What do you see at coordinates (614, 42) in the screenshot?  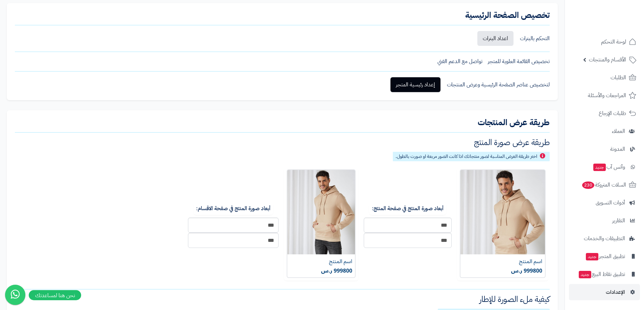 I see `span: لوحة التحكم` at bounding box center [614, 42].